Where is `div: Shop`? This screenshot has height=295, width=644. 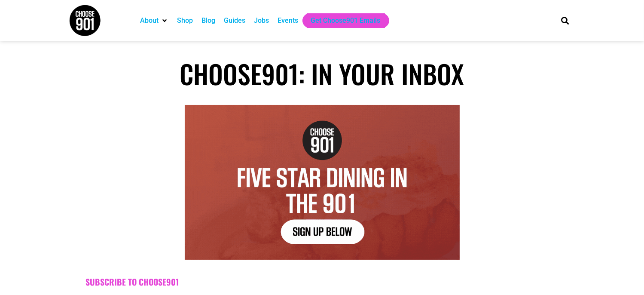
div: Shop is located at coordinates (185, 21).